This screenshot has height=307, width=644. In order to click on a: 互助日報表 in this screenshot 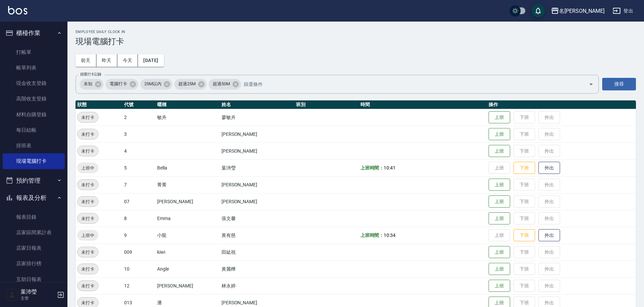, I will do `click(34, 280)`.